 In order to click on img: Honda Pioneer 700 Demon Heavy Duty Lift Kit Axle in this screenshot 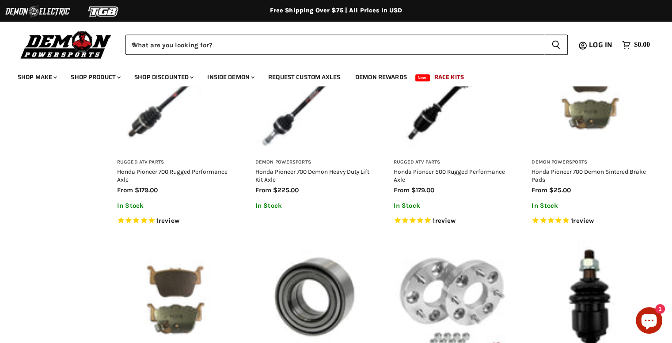, I will do `click(313, 94)`.